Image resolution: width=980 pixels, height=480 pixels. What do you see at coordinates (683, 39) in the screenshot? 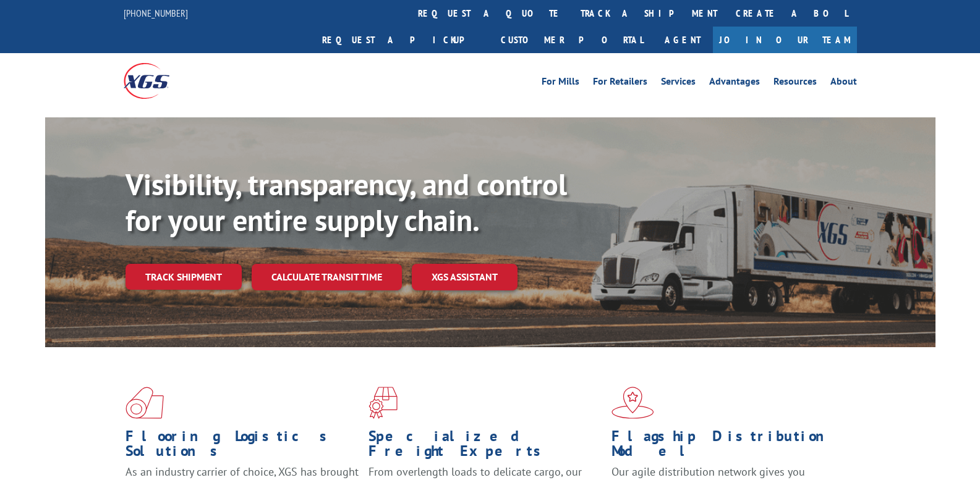
I see `a: Agent` at bounding box center [683, 39].